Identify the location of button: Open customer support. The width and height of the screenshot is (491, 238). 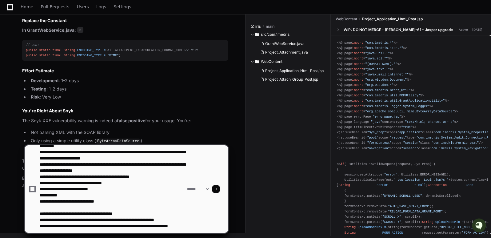
(8, 8).